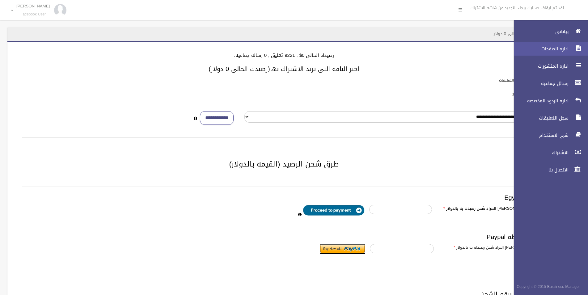  I want to click on span: شرح الاستخدام, so click(540, 135).